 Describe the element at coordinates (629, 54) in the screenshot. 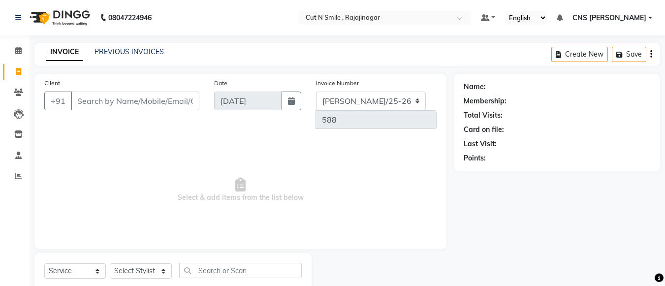

I see `button: Save` at that location.